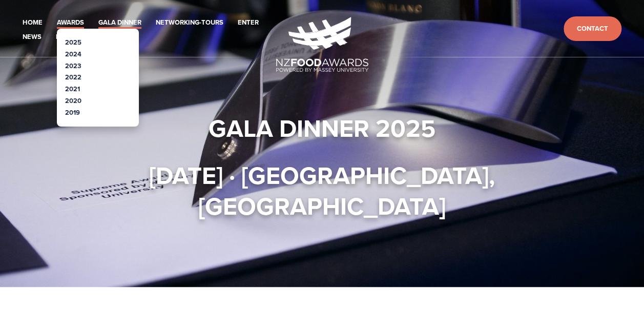  I want to click on a: 2022, so click(73, 77).